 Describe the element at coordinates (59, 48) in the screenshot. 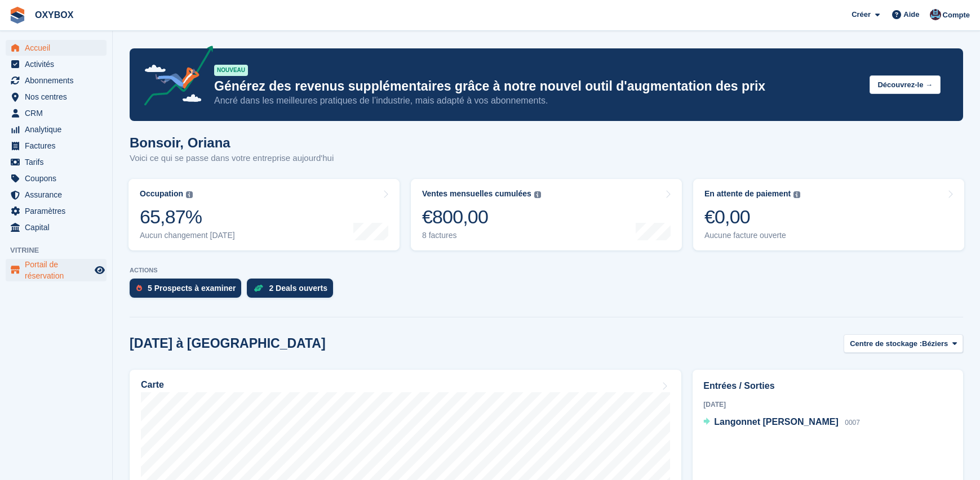

I see `span: Accueil` at that location.